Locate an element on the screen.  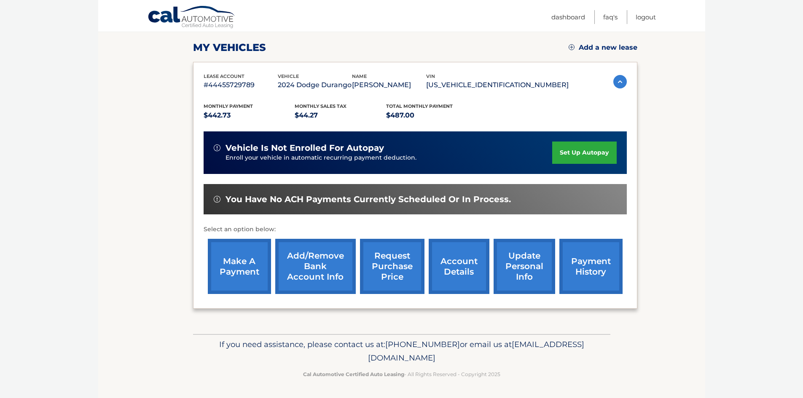
p: Enroll your vehicle in automatic recurring payment deduction. is located at coordinates (389, 158).